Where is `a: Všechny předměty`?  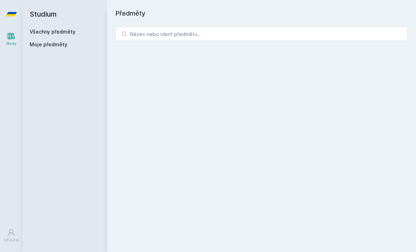
a: Všechny předměty is located at coordinates (53, 31).